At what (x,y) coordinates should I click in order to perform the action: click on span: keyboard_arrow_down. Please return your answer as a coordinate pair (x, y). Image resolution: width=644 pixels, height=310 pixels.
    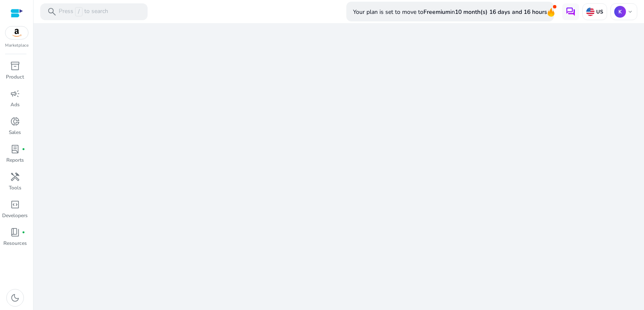
    Looking at the image, I should click on (630, 12).